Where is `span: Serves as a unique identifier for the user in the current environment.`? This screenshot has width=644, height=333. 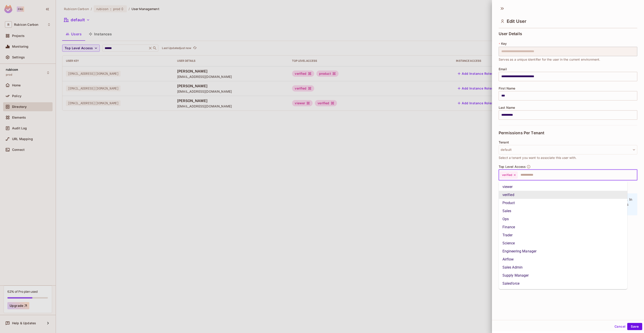 span: Serves as a unique identifier for the user in the current environment. is located at coordinates (549, 60).